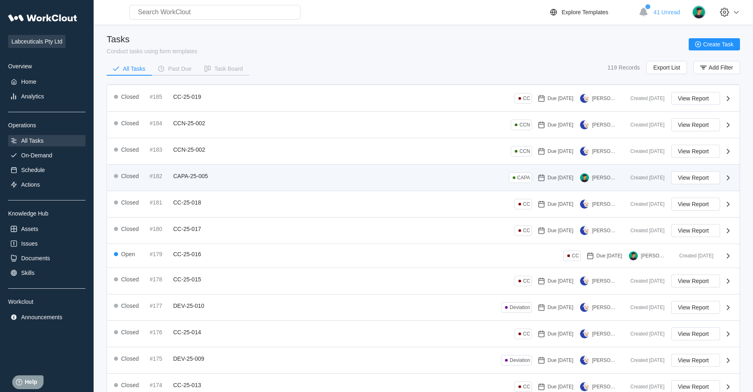 The width and height of the screenshot is (753, 392). I want to click on div: #185, so click(160, 97).